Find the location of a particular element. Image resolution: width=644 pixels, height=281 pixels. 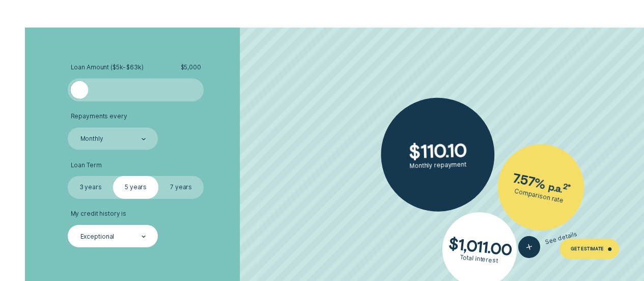

img: logo_orange.svg is located at coordinates (20, 20).